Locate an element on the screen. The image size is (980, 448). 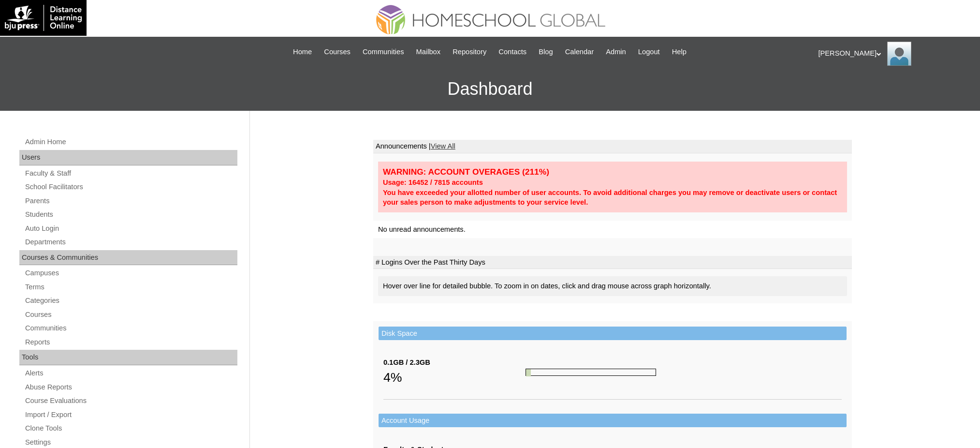
a: Home is located at coordinates (302, 52).